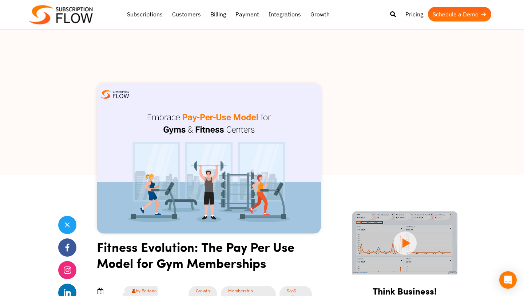 This screenshot has width=524, height=296. I want to click on img: Subscriptionflow, so click(61, 15).